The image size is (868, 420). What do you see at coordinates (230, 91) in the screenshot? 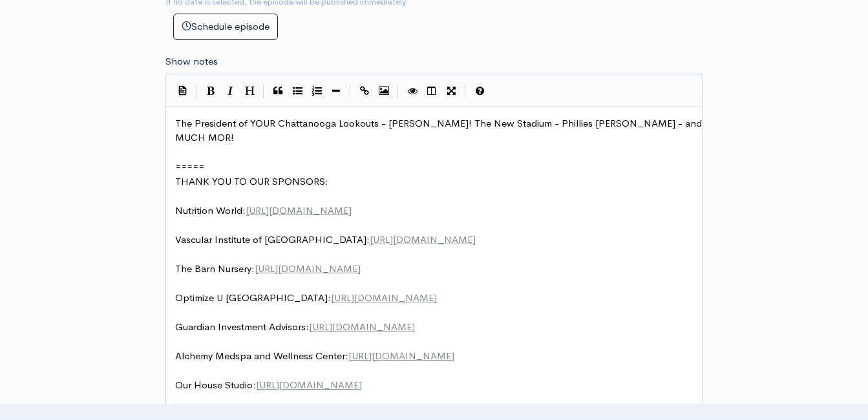
I see `button: Italic` at bounding box center [230, 91].